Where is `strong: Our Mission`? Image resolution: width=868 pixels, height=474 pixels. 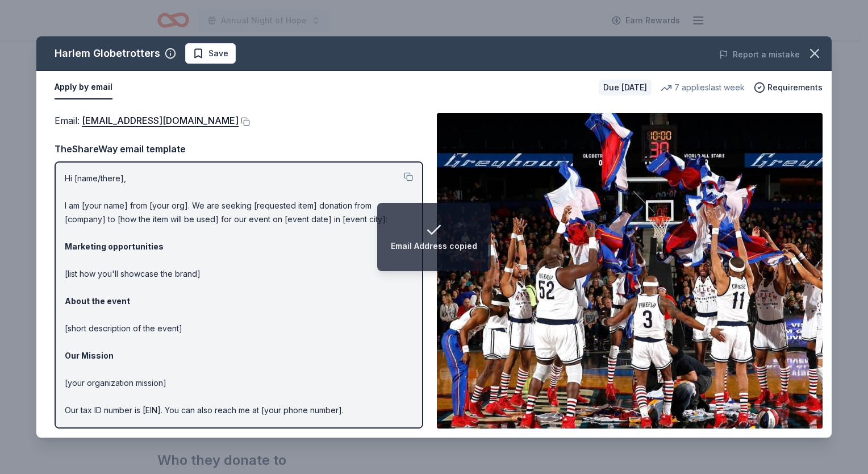
strong: Our Mission is located at coordinates (89, 356).